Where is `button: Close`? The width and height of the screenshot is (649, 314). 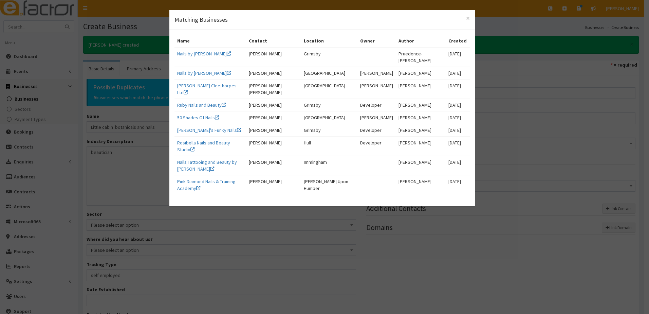
button: Close is located at coordinates (468, 18).